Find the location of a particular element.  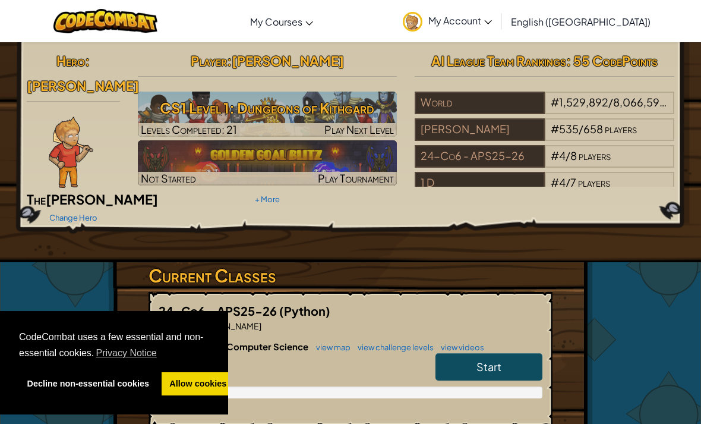

a: My Account is located at coordinates (447, 21).